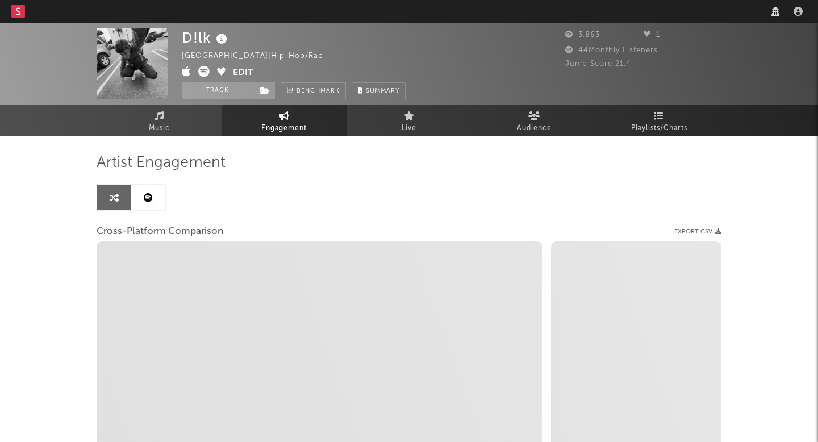 The width and height of the screenshot is (818, 442). I want to click on a: Music, so click(159, 120).